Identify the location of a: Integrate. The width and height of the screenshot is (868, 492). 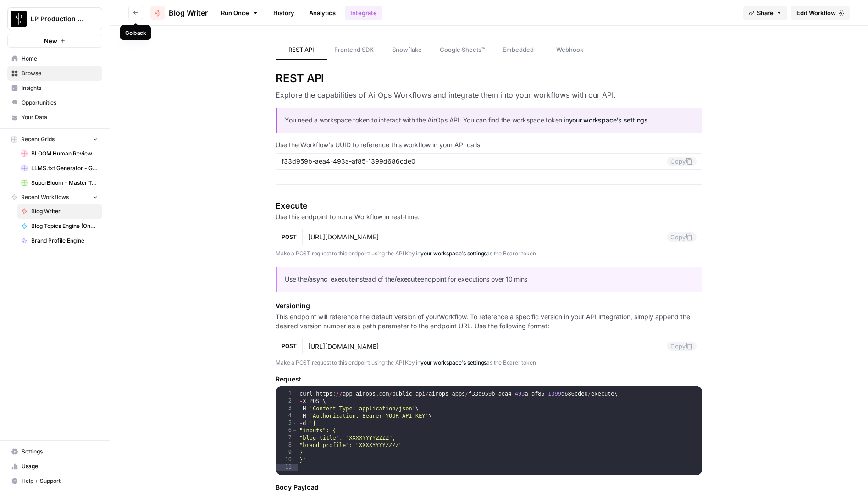
(364, 13).